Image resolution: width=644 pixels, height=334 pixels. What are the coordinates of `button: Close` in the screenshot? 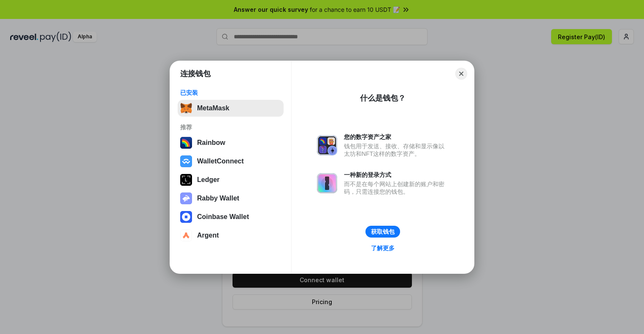 It's located at (461, 74).